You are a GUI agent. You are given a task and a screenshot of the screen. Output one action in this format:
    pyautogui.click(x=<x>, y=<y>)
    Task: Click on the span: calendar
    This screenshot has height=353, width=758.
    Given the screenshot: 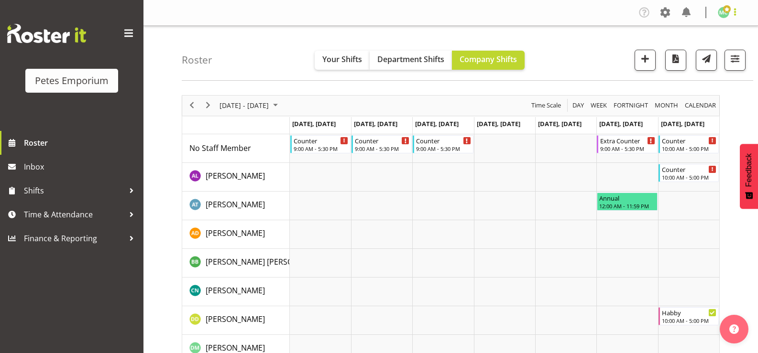 What is the action you would take?
    pyautogui.click(x=700, y=105)
    